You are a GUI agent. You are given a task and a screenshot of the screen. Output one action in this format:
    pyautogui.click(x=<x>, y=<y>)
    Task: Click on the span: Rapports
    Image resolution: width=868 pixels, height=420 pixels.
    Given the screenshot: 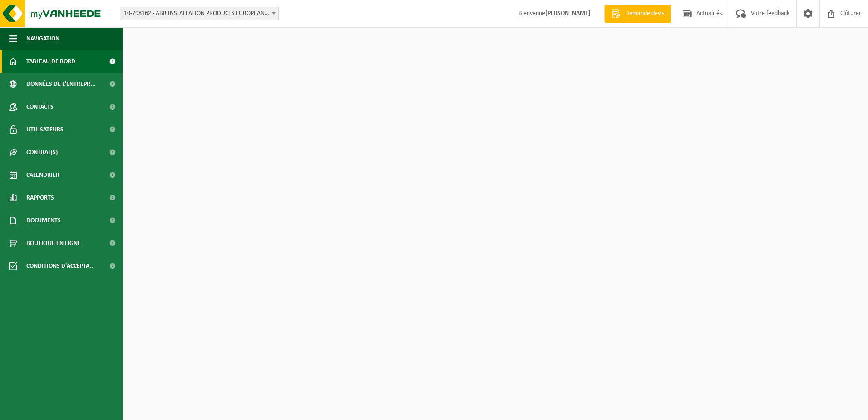 What is the action you would take?
    pyautogui.click(x=40, y=198)
    